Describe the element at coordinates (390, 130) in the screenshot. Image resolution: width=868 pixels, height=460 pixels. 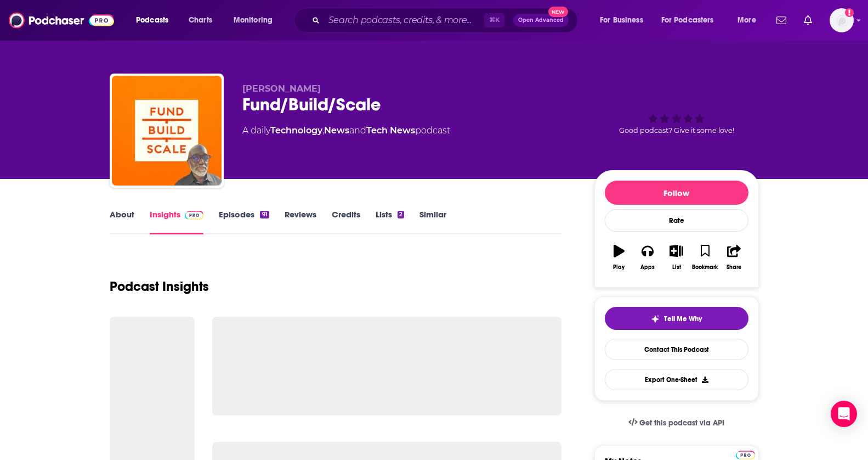
I see `a: Tech News` at that location.